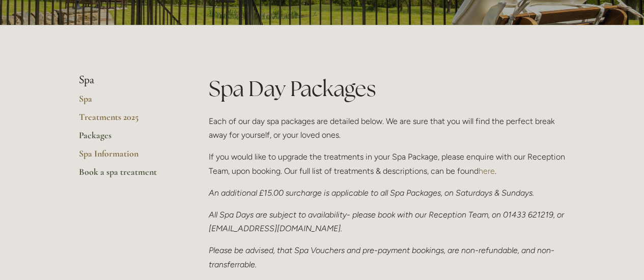  What do you see at coordinates (381, 257) in the screenshot?
I see `em: Please be advised, that Spa Vouchers and pre-payment bookings, are non-refundable, and non-transf...` at bounding box center [381, 257].